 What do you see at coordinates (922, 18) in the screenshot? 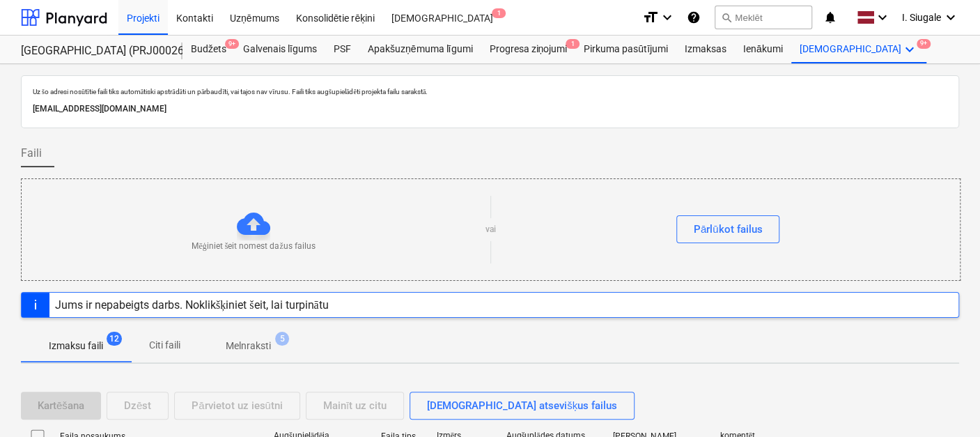
I see `span: I. Siugale` at bounding box center [922, 18].